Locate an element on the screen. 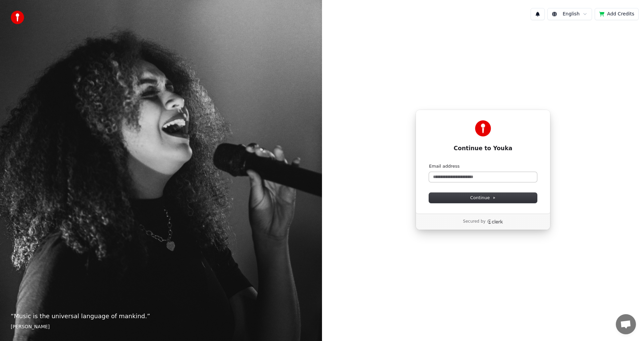 This screenshot has height=341, width=644. span: Continue is located at coordinates (483, 198).